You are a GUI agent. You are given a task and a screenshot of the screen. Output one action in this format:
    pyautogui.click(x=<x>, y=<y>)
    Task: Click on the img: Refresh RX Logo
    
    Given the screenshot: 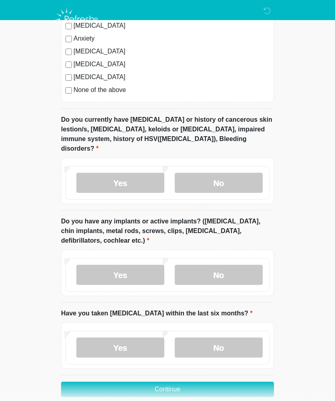 What is the action you would take?
    pyautogui.click(x=77, y=19)
    